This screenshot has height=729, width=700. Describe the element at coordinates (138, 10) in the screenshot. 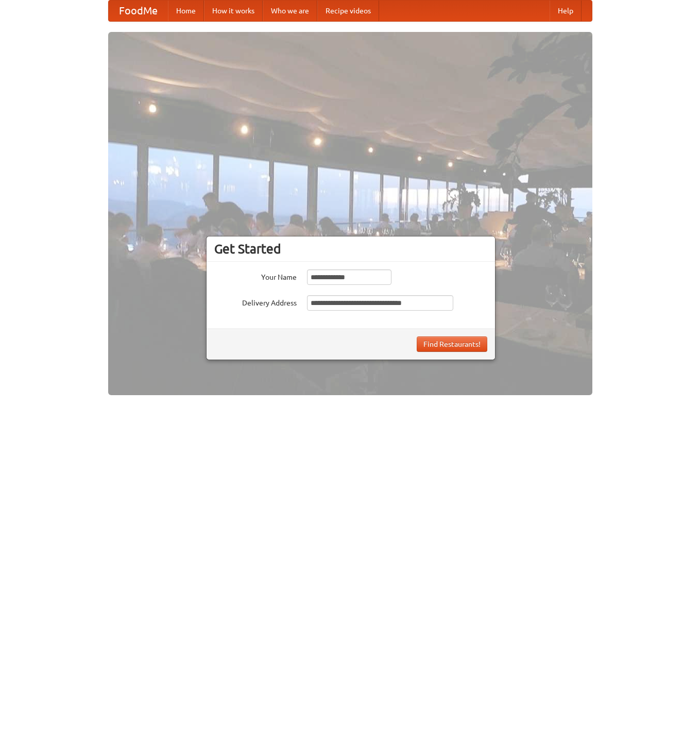

I see `a: FoodMe` at that location.